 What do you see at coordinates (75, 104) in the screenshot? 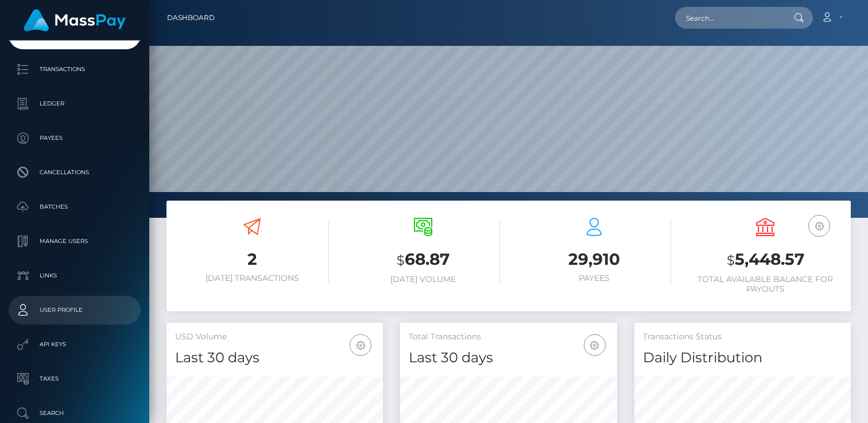
I see `a: Ledger` at bounding box center [75, 104].